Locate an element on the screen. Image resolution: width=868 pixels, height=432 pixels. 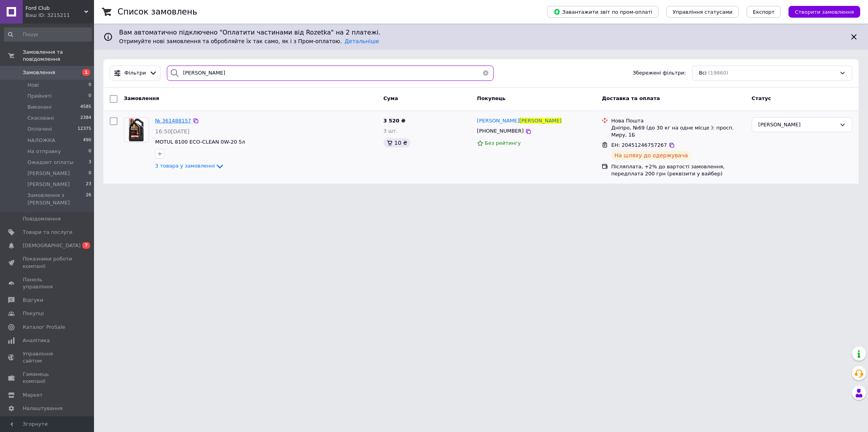
span: Статус is located at coordinates (762, 99).